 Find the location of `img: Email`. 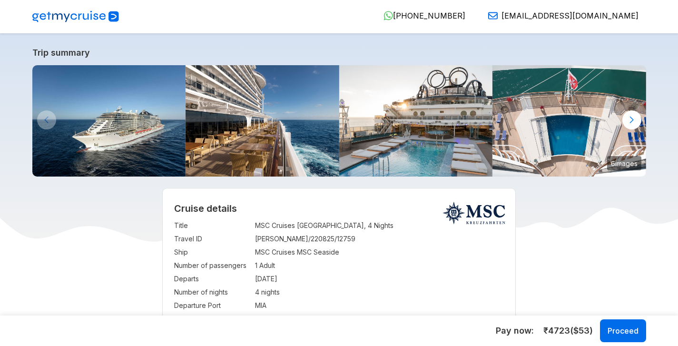

img: Email is located at coordinates (493, 16).